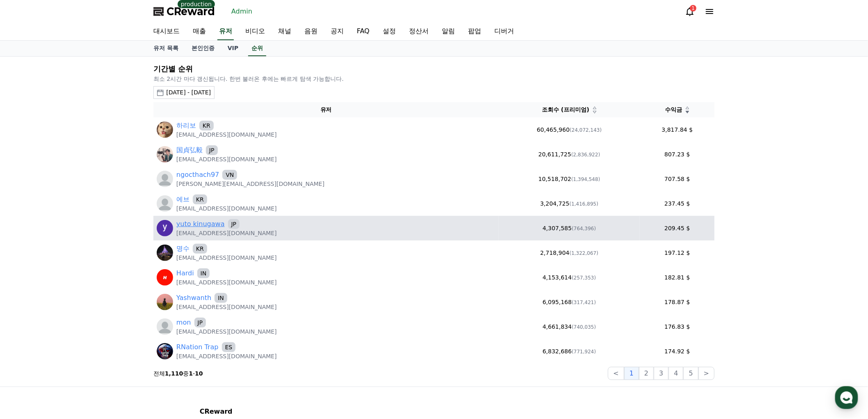  What do you see at coordinates (28, 270) in the screenshot?
I see `a: 홈` at bounding box center [28, 270].